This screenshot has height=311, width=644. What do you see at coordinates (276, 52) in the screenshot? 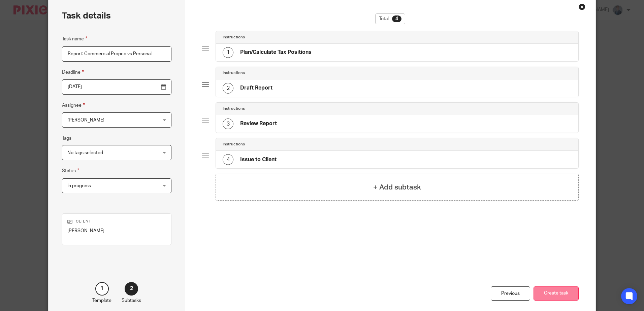
I see `h4: Plan/Calculate Tax Positions` at bounding box center [276, 52].